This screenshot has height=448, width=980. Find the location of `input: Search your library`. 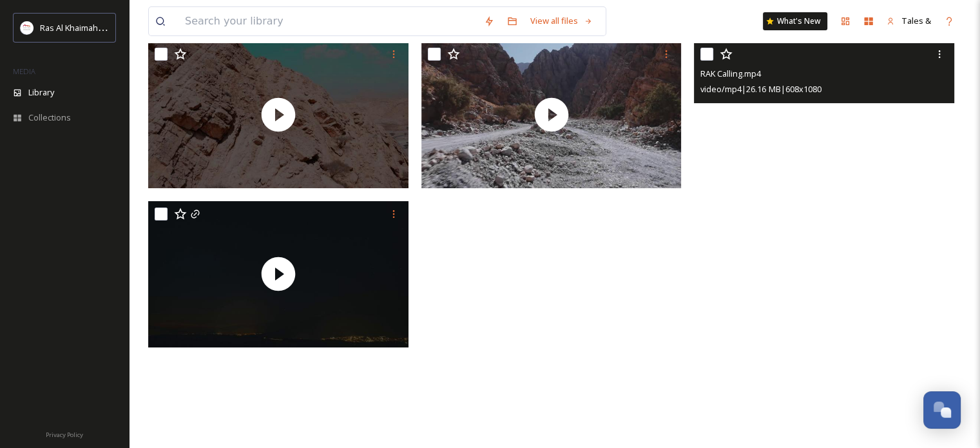

input: Search your library is located at coordinates (328, 21).